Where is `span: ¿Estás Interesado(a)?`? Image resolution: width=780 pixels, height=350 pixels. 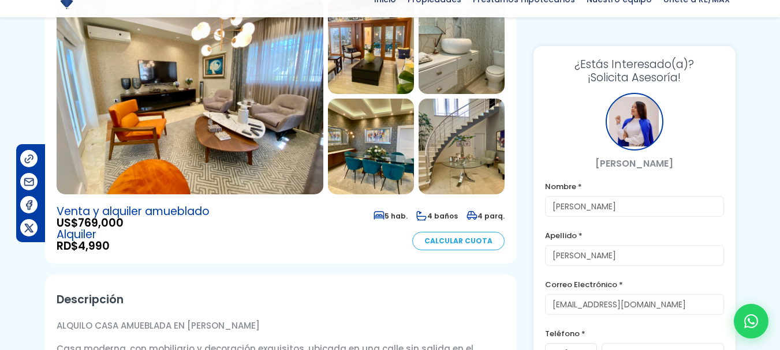
span: ¿Estás Interesado(a)? is located at coordinates (634, 64).